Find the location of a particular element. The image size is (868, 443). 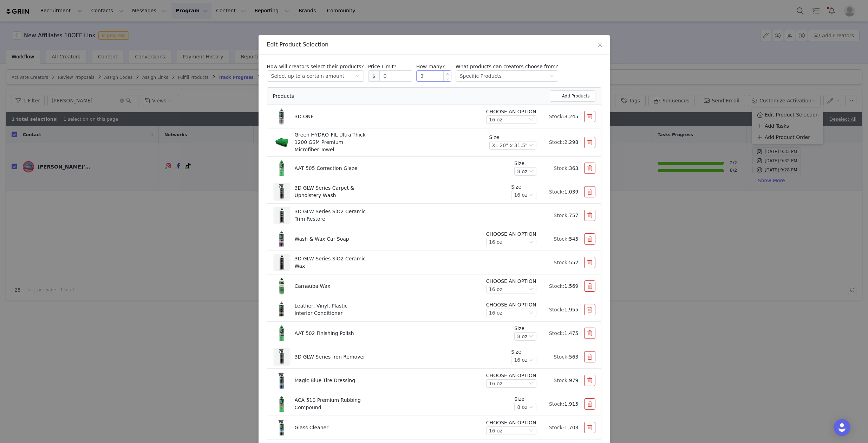

div: Select up to a certain amount is located at coordinates (308, 76).